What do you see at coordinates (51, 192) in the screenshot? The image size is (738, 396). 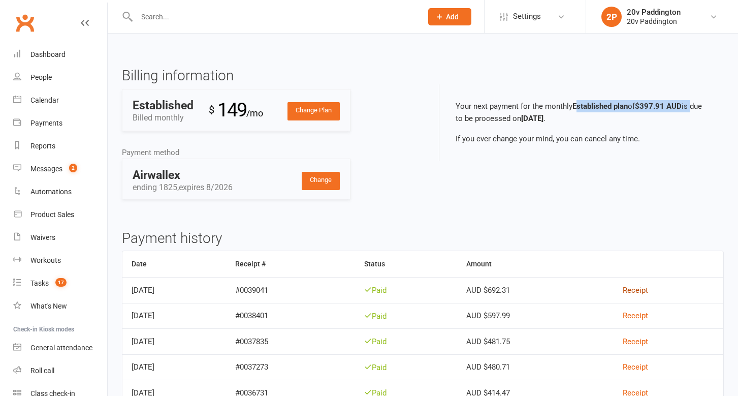 I see `div: Automations` at bounding box center [51, 192].